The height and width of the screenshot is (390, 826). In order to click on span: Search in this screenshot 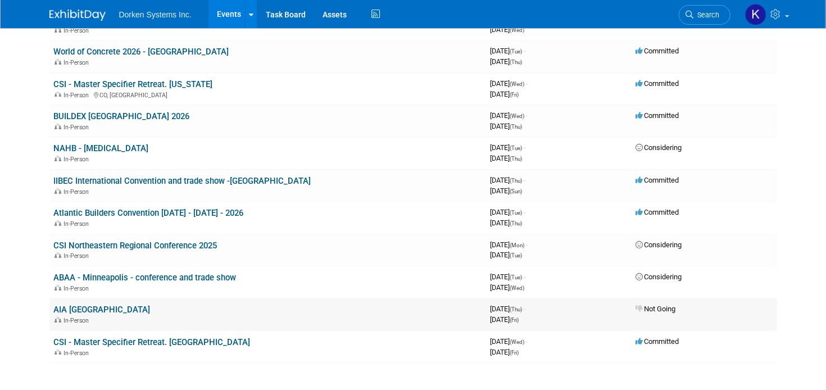, I will do `click(707, 15)`.